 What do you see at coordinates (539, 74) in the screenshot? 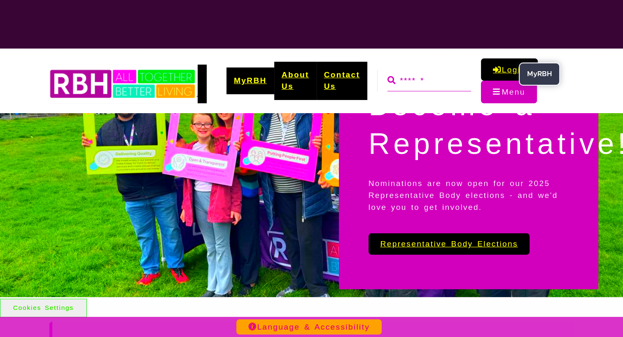
I see `div: MyRBH` at bounding box center [539, 74].